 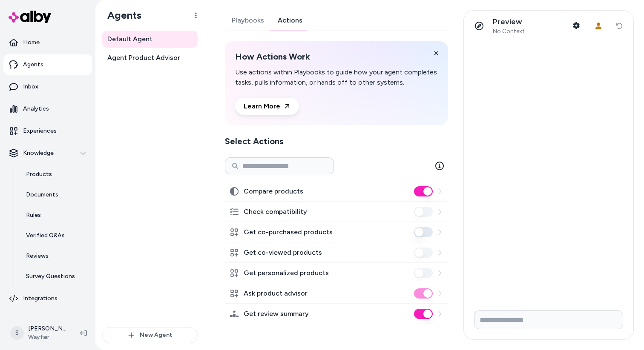 What do you see at coordinates (283, 253) in the screenshot?
I see `label: Get co-viewed products` at bounding box center [283, 253].